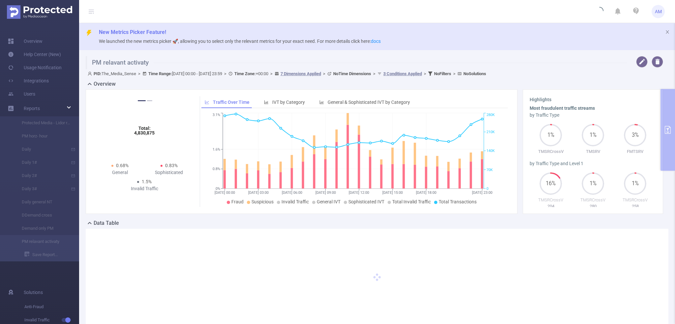  What do you see at coordinates (32, 108) in the screenshot?
I see `a: Reports` at bounding box center [32, 108].